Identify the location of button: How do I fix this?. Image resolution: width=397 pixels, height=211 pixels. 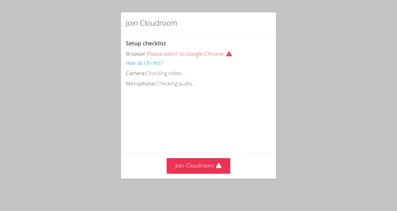
(144, 63).